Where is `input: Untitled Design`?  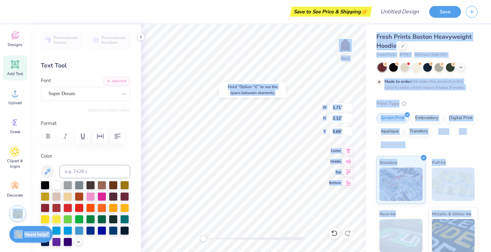
input: Untitled Design is located at coordinates (399, 12).